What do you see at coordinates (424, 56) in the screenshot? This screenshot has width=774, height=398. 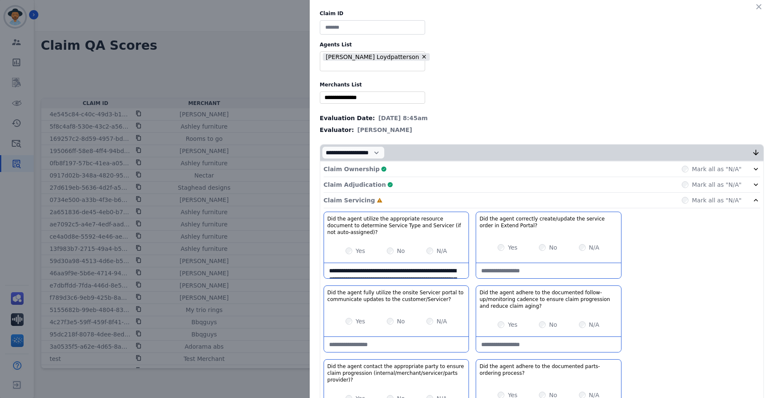 I see `button: Remove Teala Loydpatterson` at bounding box center [424, 56].